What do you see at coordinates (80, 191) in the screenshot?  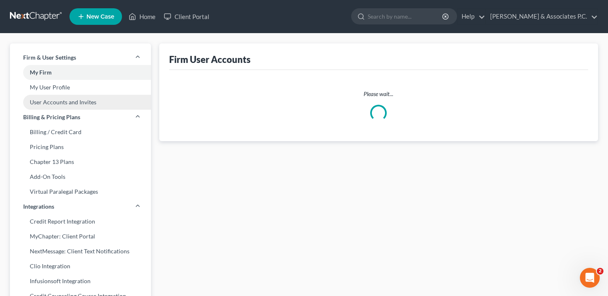 I see `a: Virtual Paralegal Packages` at bounding box center [80, 191].